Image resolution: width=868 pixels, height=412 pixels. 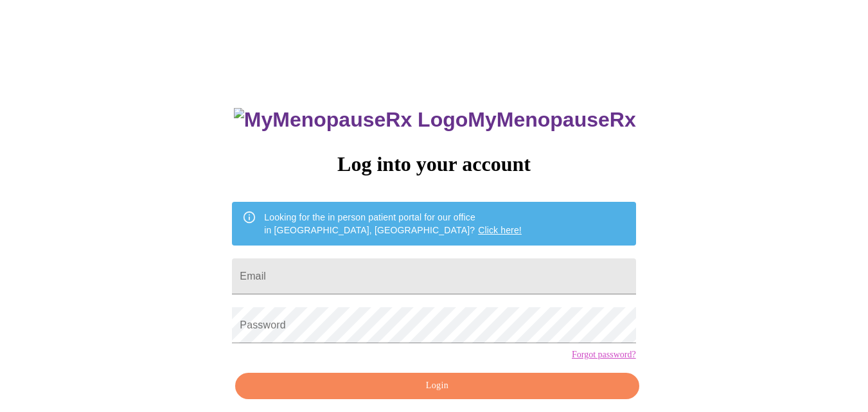 What do you see at coordinates (351, 120) in the screenshot?
I see `img: MyMenopauseRx Logo` at bounding box center [351, 120].